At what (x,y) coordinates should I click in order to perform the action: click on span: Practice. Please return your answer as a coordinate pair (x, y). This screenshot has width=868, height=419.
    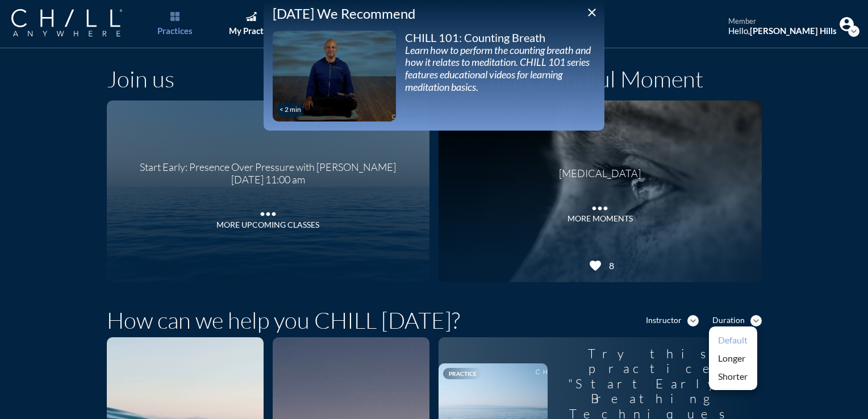
    Looking at the image, I should click on (462, 373).